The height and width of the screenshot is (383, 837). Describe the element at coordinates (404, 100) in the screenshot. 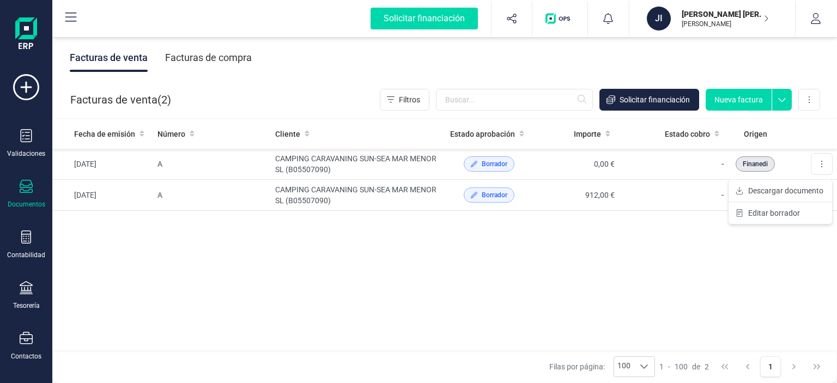

I see `button: Filtros` at that location.